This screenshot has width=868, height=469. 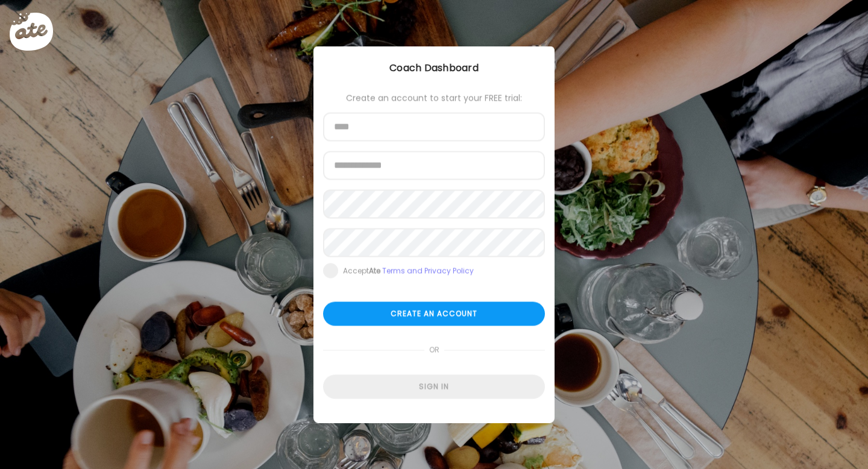 I want to click on a: Terms and Privacy Policy, so click(x=428, y=271).